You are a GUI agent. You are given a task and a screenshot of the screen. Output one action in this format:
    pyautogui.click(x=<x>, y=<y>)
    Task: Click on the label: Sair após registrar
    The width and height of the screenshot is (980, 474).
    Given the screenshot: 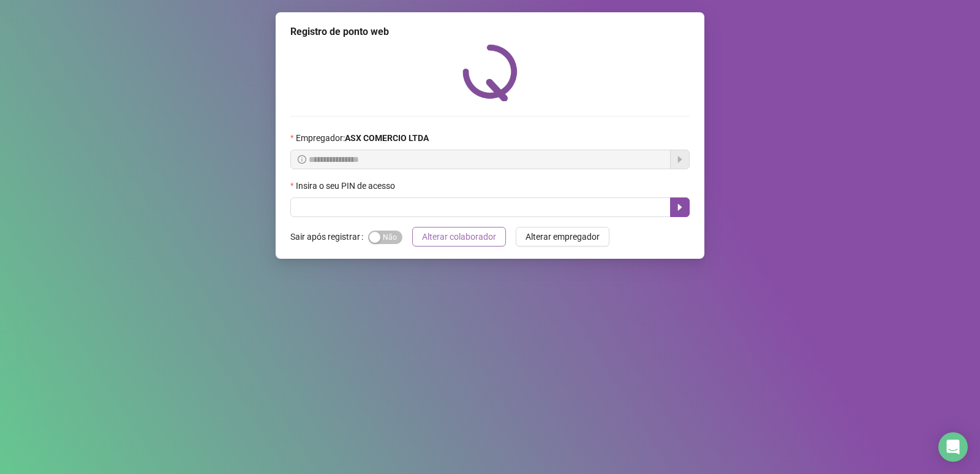 What is the action you would take?
    pyautogui.click(x=329, y=237)
    